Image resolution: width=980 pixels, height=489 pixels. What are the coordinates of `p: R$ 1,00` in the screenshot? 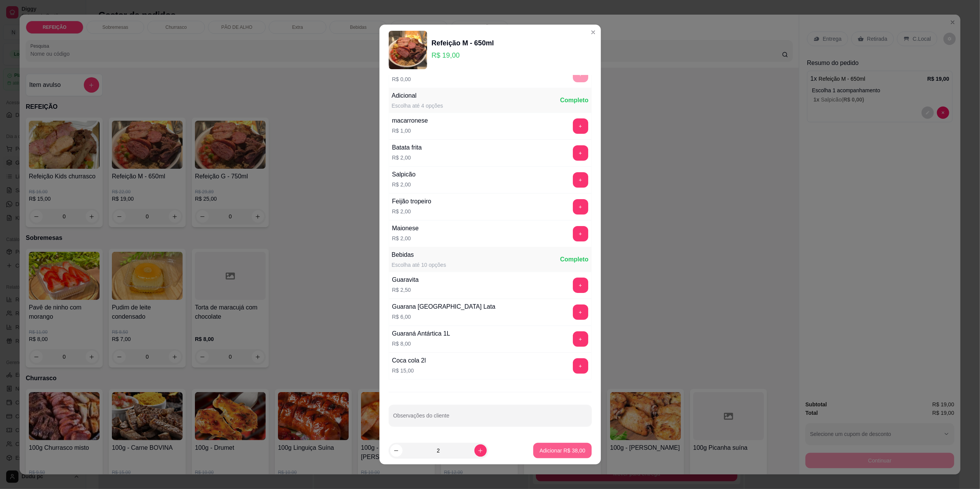 It's located at (410, 131).